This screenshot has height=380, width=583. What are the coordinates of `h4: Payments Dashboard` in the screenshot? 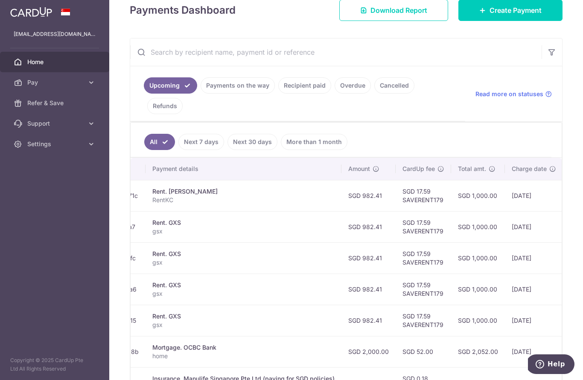 It's located at (183, 10).